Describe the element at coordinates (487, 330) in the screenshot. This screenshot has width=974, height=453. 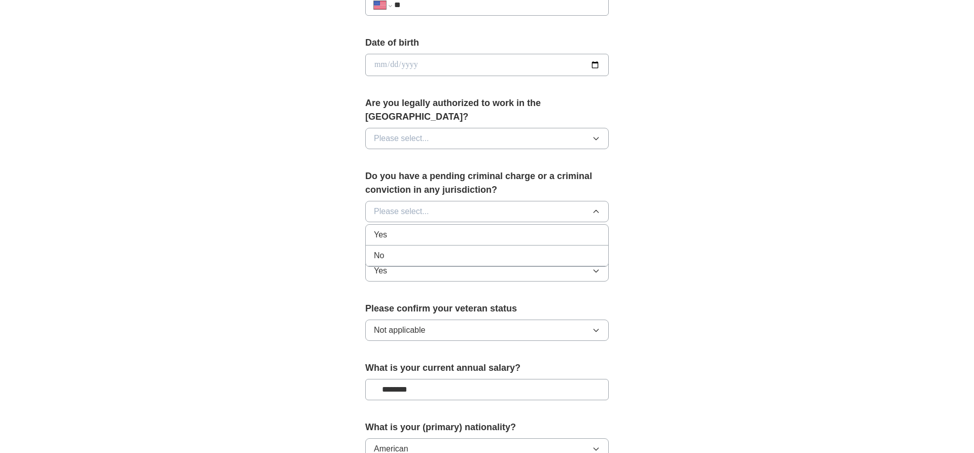
I see `button: Not applicable` at that location.